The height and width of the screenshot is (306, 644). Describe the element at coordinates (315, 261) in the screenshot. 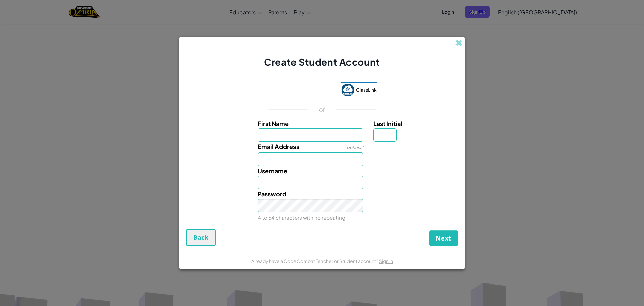

I see `span: Already have a CodeCombat Teacher or Student account?` at that location.